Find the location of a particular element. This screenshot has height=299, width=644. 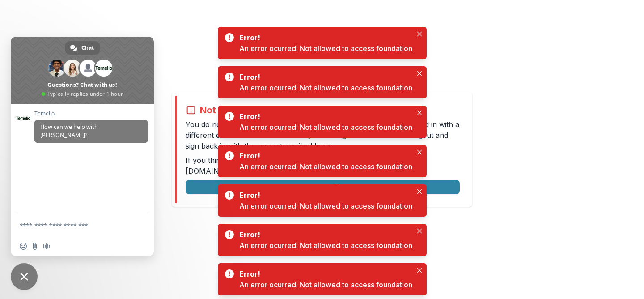

span: Insert an emoji is located at coordinates (23, 247).